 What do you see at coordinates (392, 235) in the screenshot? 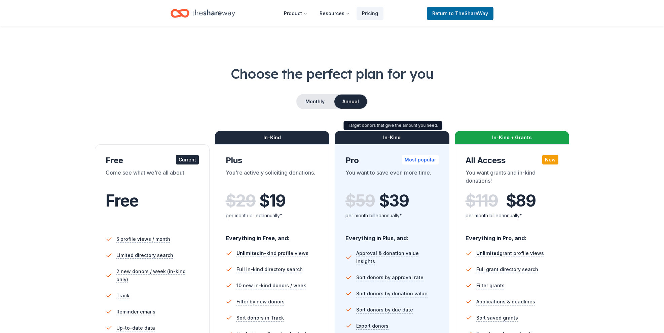
I see `div: Everything in Plus, and:` at bounding box center [392, 235].